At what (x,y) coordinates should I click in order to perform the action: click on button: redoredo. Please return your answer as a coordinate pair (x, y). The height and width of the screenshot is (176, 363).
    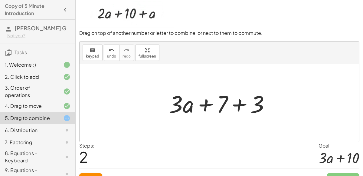
    Looking at the image, I should click on (126, 53).